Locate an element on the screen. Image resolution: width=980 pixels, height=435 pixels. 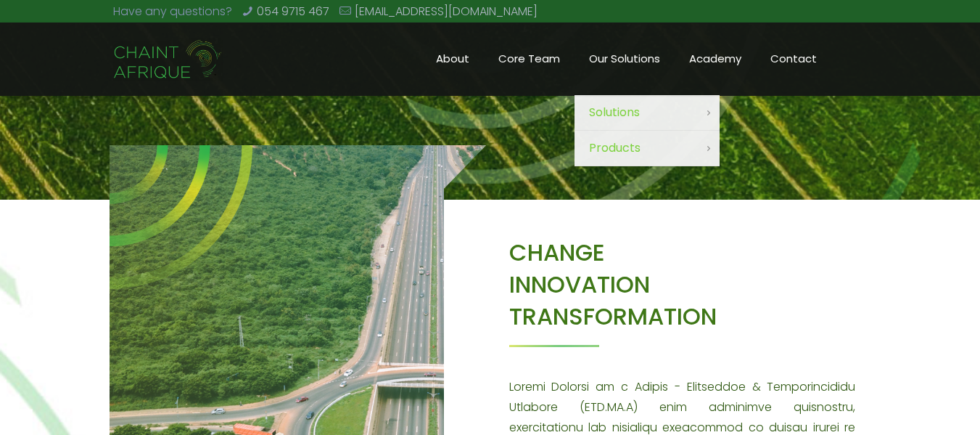
h3: CHANGE INNOVATION TRANSFORMATION is located at coordinates (682, 284).